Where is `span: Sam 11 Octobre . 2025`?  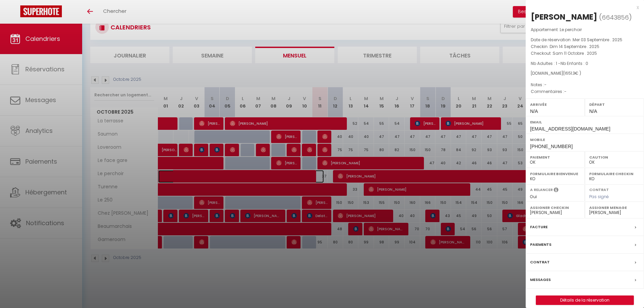 span: Sam 11 Octobre . 2025 is located at coordinates (574, 53).